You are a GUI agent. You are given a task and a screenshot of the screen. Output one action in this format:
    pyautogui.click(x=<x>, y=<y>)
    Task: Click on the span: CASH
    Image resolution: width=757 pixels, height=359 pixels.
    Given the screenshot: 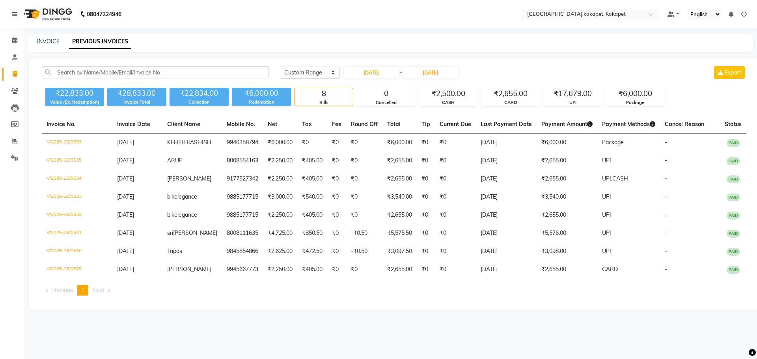 What is the action you would take?
    pyautogui.click(x=620, y=179)
    